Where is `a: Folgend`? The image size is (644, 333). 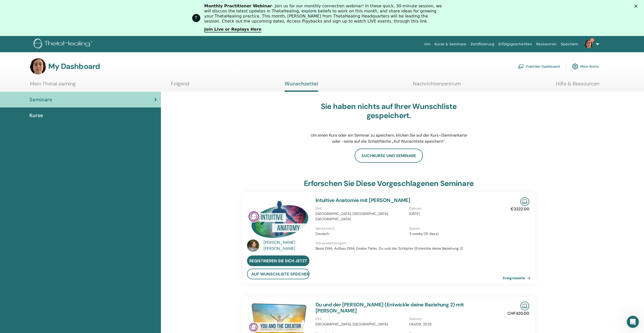
a: Folgend is located at coordinates (180, 85).